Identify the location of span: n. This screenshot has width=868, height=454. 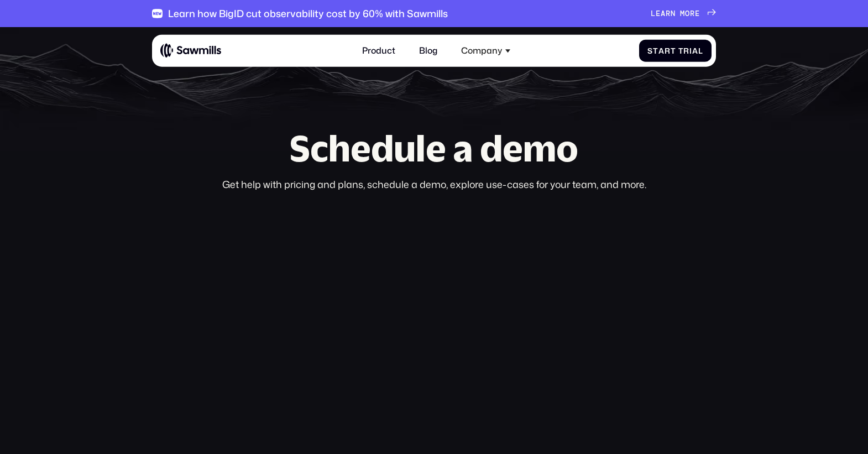
(673, 13).